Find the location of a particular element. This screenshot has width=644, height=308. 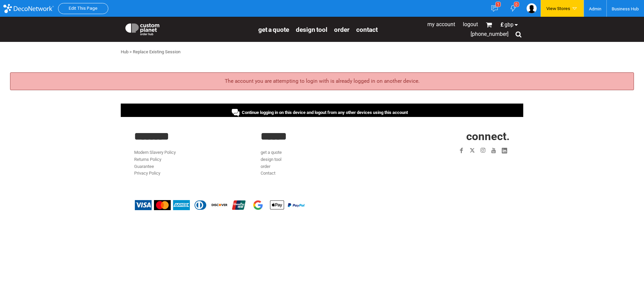

span: design tool is located at coordinates (312, 29).